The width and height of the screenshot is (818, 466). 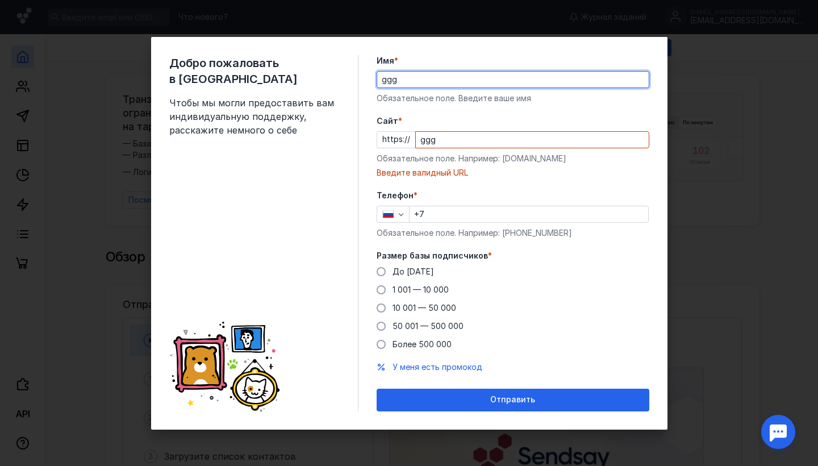 What do you see at coordinates (385, 61) in the screenshot?
I see `span: Имя` at bounding box center [385, 61].